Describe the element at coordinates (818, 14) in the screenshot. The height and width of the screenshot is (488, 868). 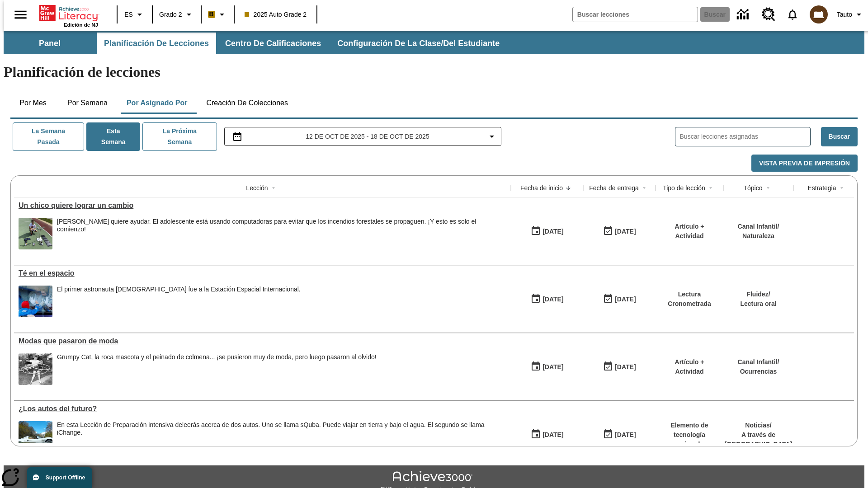
I see `img: avatar image` at that location.